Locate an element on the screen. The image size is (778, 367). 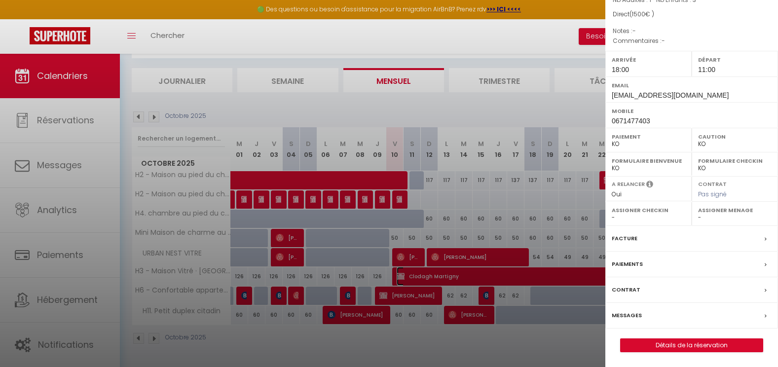
label: Email is located at coordinates (692, 85).